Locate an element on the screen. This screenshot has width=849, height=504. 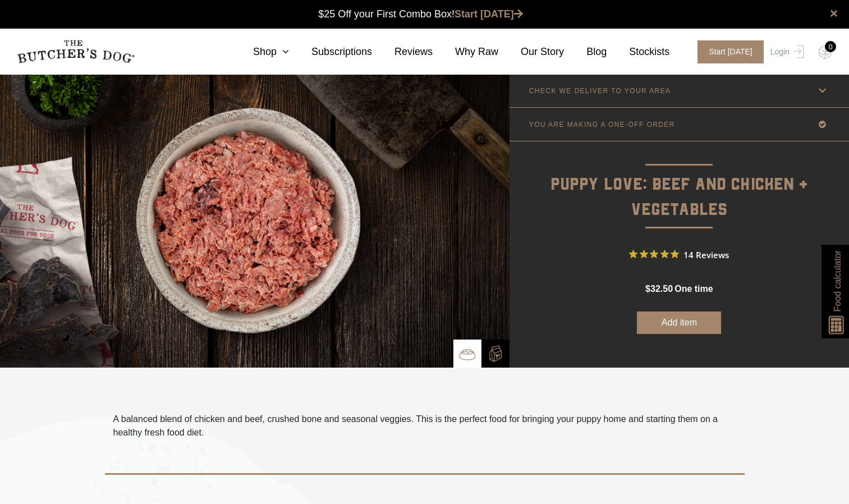
img: TBD_Cart-Empty.png is located at coordinates (825, 52).